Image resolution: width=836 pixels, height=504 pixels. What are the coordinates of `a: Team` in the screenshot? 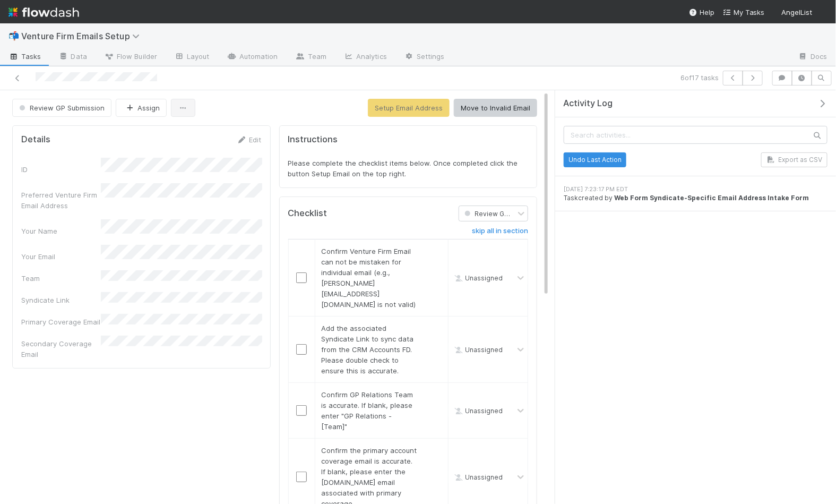 It's located at (311, 58).